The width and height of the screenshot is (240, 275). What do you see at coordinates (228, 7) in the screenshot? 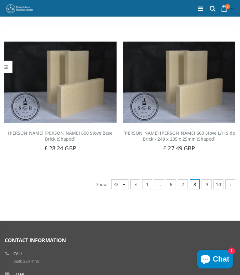
I see `span: 1` at bounding box center [228, 7].